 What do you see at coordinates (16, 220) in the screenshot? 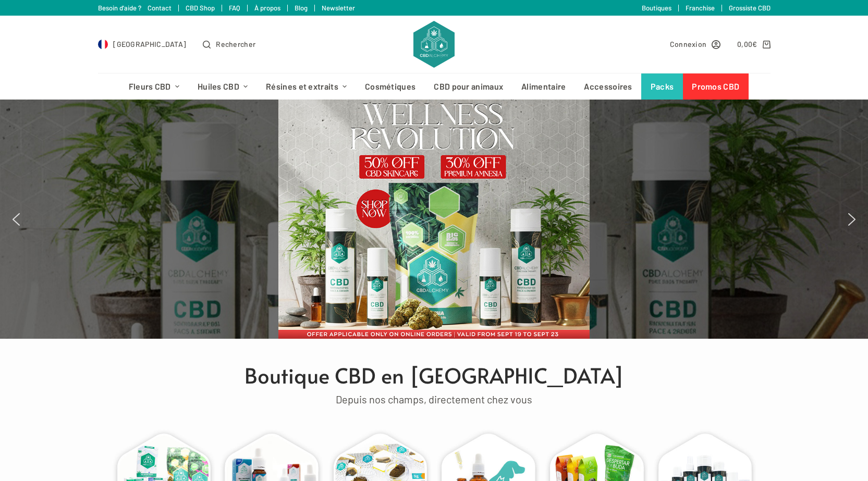
I see `div: previous arrow` at bounding box center [16, 220].